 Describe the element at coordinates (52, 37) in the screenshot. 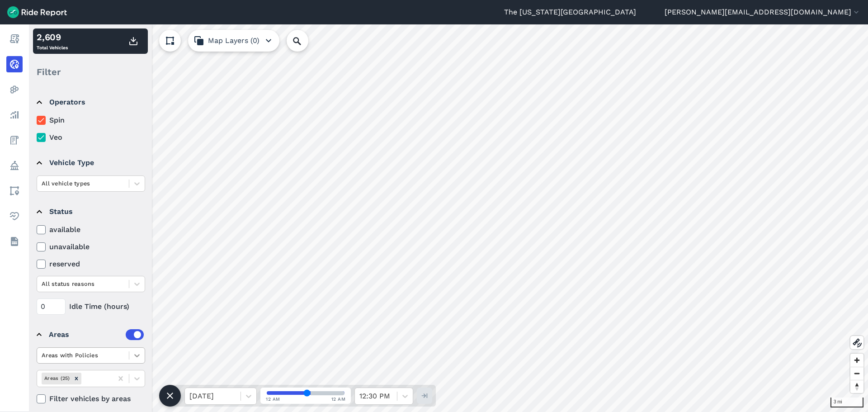

I see `div: 2,609` at that location.